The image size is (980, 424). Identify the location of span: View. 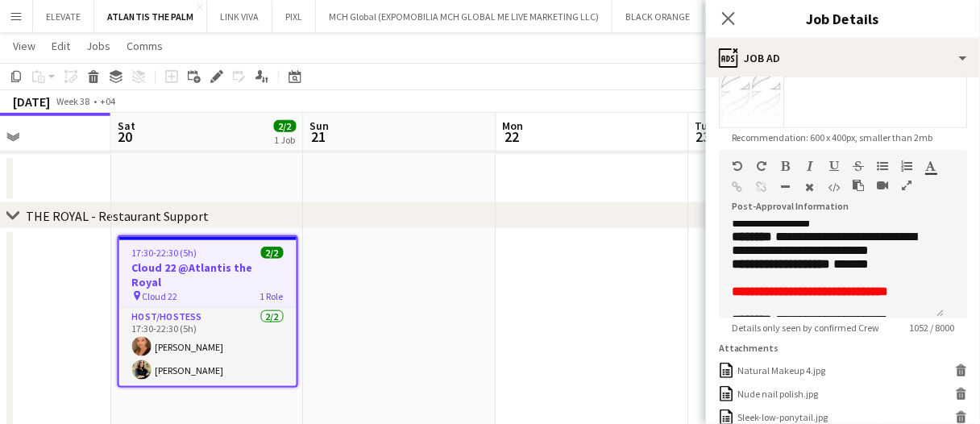
(24, 46).